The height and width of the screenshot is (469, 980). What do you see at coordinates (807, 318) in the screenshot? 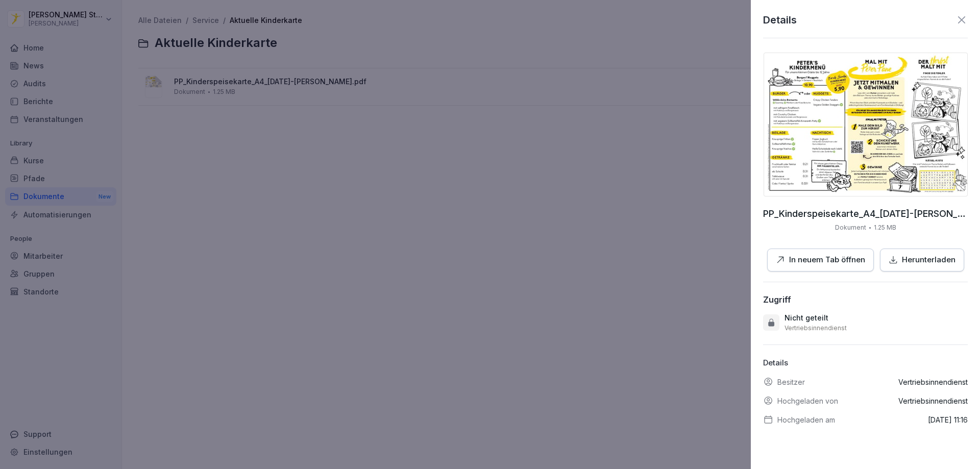
I see `p: Nicht geteilt` at bounding box center [807, 318].